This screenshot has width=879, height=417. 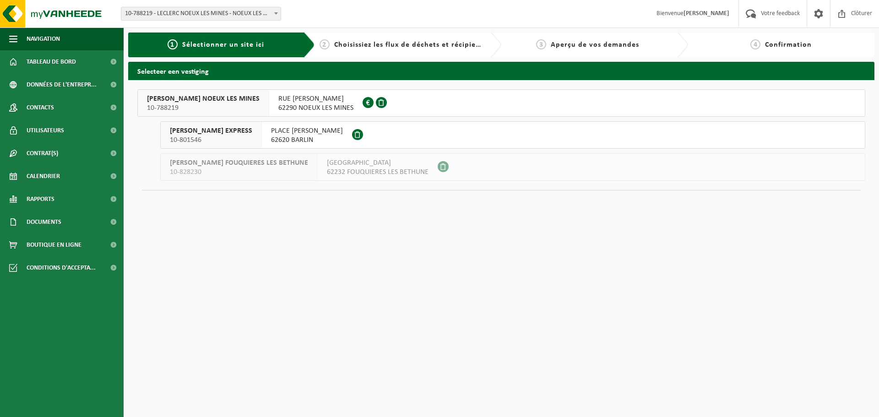 What do you see at coordinates (410, 45) in the screenshot?
I see `span: Choisissiez les flux de déchets et récipients` at bounding box center [410, 45].